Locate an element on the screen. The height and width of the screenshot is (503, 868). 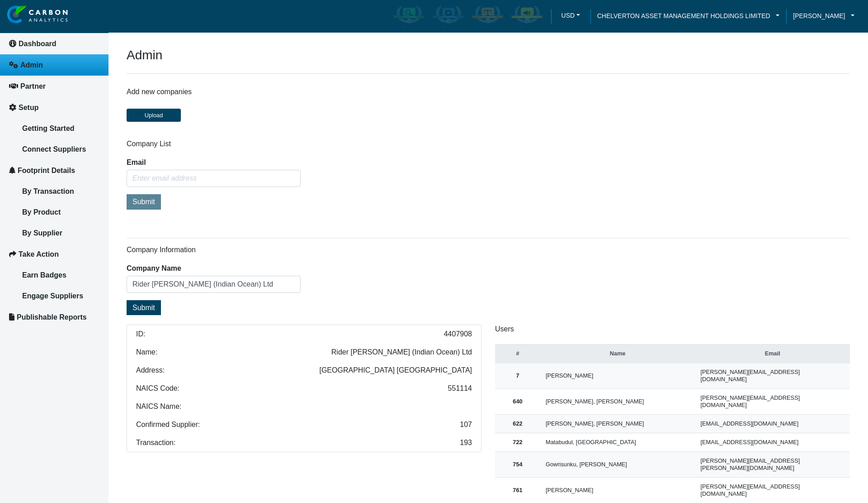
span: Engage Suppliers is located at coordinates (52, 296).